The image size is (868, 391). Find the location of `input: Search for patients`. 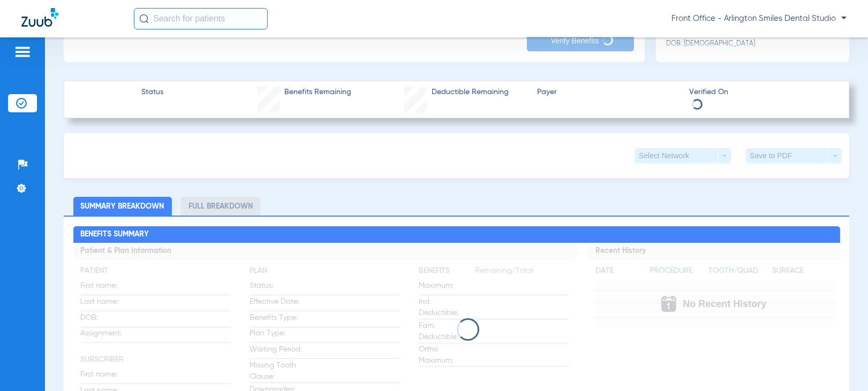

input: Search for patients is located at coordinates (201, 19).